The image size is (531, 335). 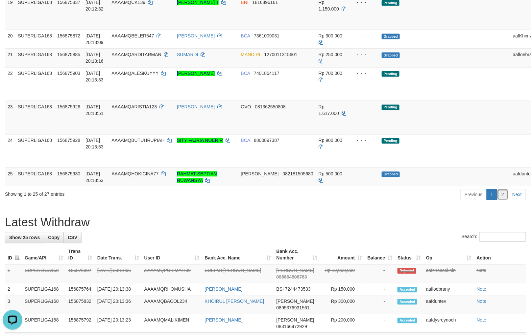 I want to click on td: aafduntev, so click(x=449, y=305).